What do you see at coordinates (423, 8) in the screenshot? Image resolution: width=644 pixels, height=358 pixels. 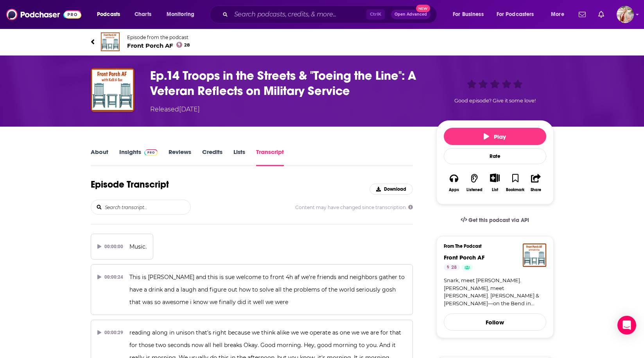 I see `span: New` at bounding box center [423, 8].